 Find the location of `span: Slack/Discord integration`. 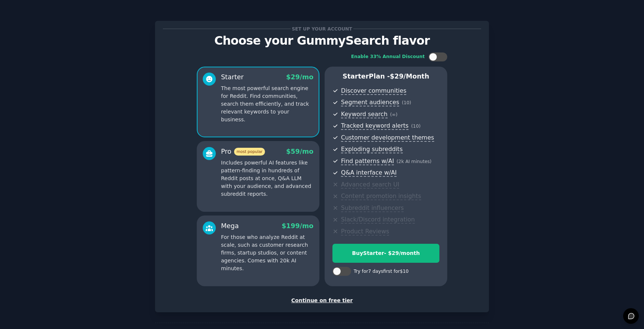

span: Slack/Discord integration is located at coordinates (378, 220).